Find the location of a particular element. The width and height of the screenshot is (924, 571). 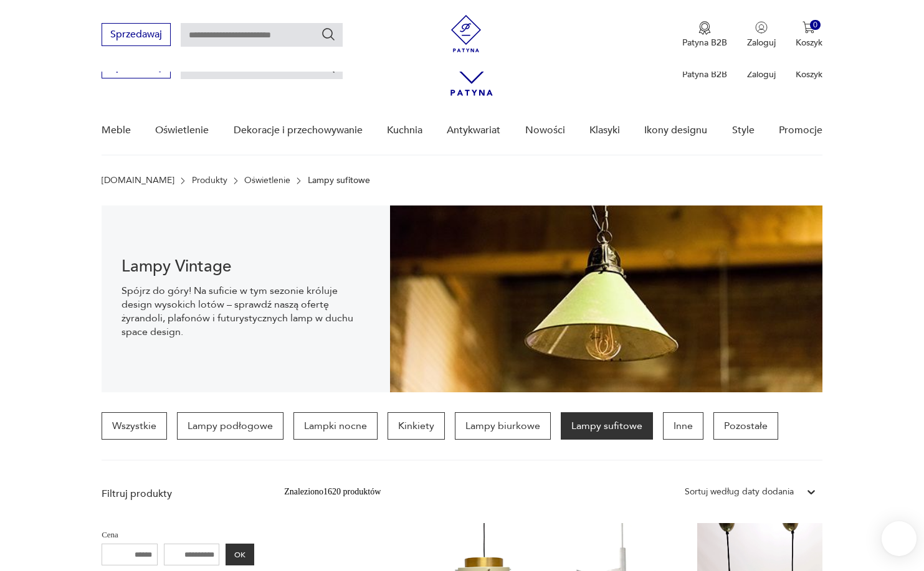

button: Zaloguj is located at coordinates (762, 35).